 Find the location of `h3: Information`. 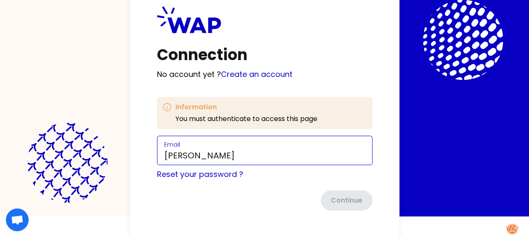

h3: Information is located at coordinates (246, 107).